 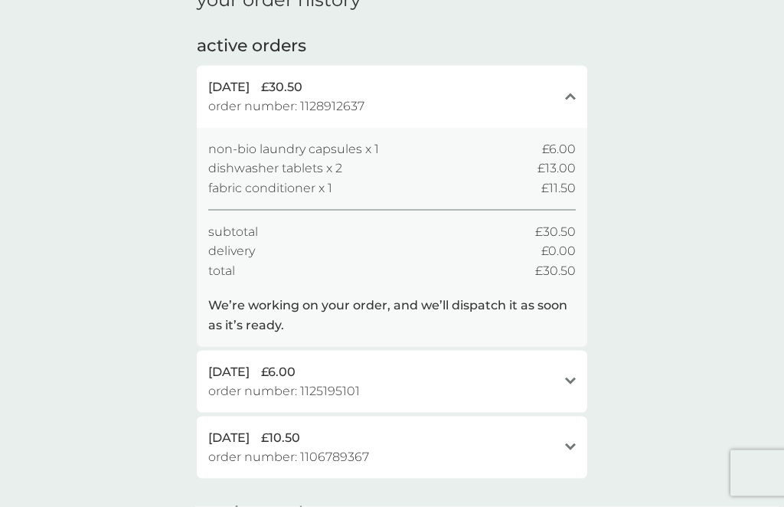 I want to click on span: £10.50, so click(x=280, y=438).